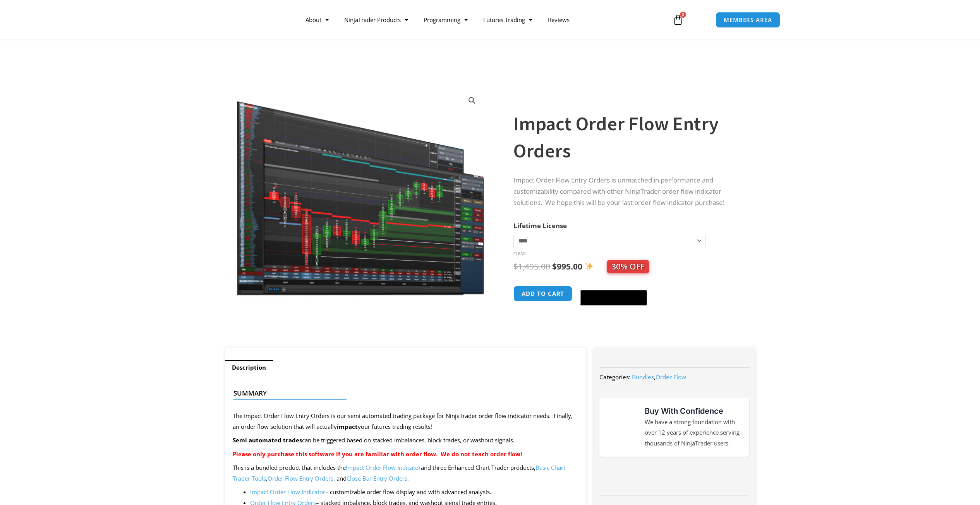 This screenshot has width=980, height=505. Describe the element at coordinates (508, 19) in the screenshot. I see `a: Futures Trading` at that location.